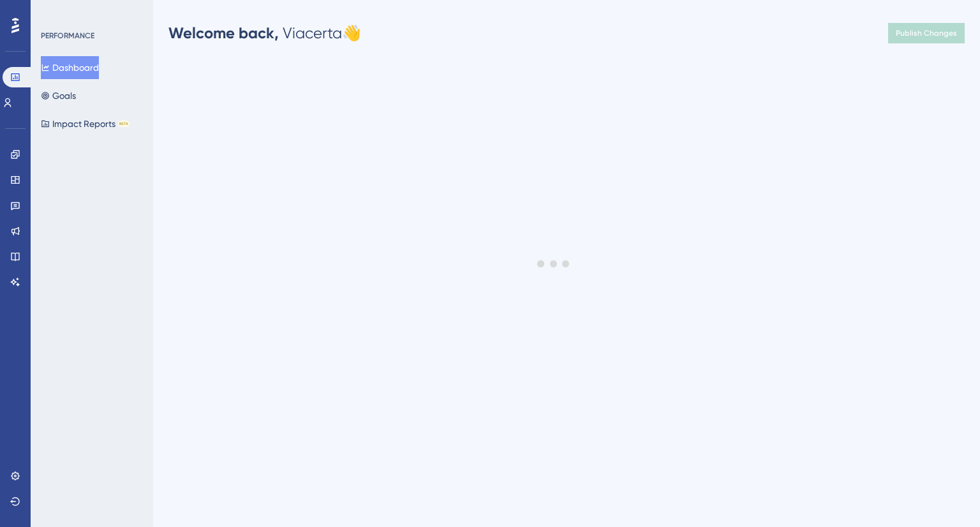 This screenshot has height=527, width=980. What do you see at coordinates (68, 36) in the screenshot?
I see `div: PERFORMANCE` at bounding box center [68, 36].